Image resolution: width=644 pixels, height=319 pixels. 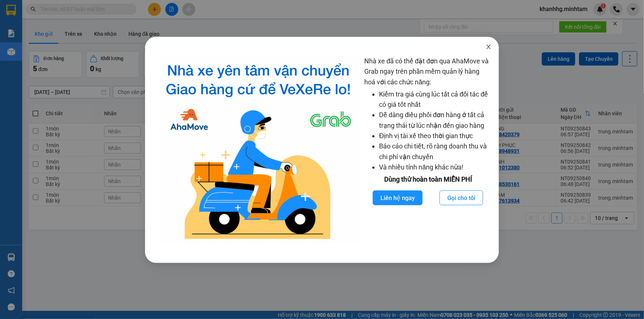 What do you see at coordinates (488, 47) in the screenshot?
I see `button: Close` at bounding box center [488, 47].